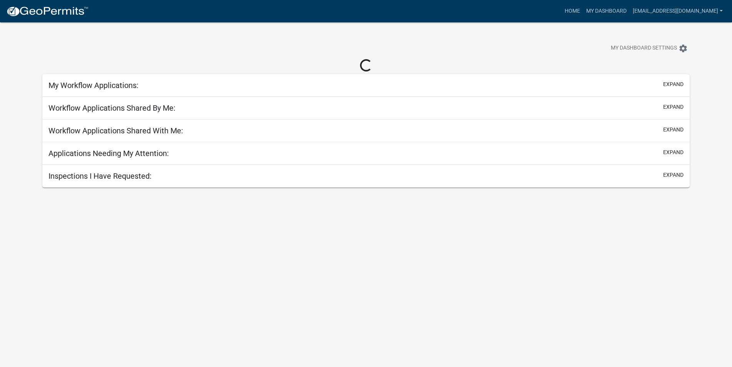 This screenshot has height=367, width=732. Describe the element at coordinates (108, 153) in the screenshot. I see `h5: Applications Needing My Attention:` at that location.